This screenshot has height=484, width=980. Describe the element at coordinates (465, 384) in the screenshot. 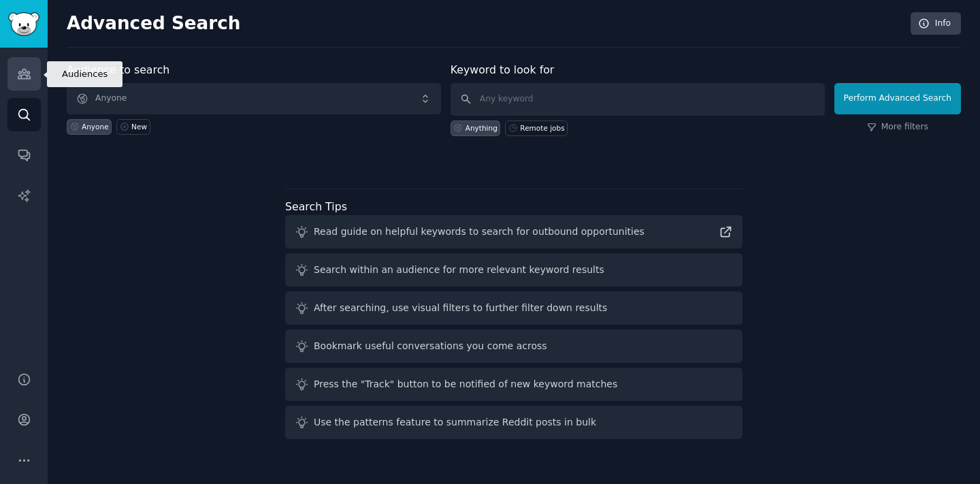

I see `div: Press the "Track" button to be notified of new keyword matches` at that location.